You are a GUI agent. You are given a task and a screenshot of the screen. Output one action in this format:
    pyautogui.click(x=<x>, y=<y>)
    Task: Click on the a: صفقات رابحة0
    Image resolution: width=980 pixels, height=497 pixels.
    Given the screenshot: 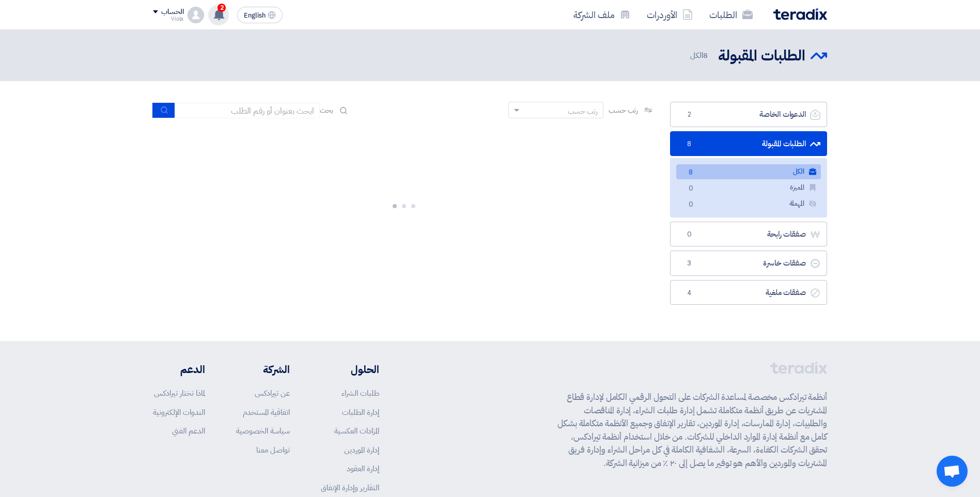 What is the action you would take?
    pyautogui.click(x=749, y=234)
    